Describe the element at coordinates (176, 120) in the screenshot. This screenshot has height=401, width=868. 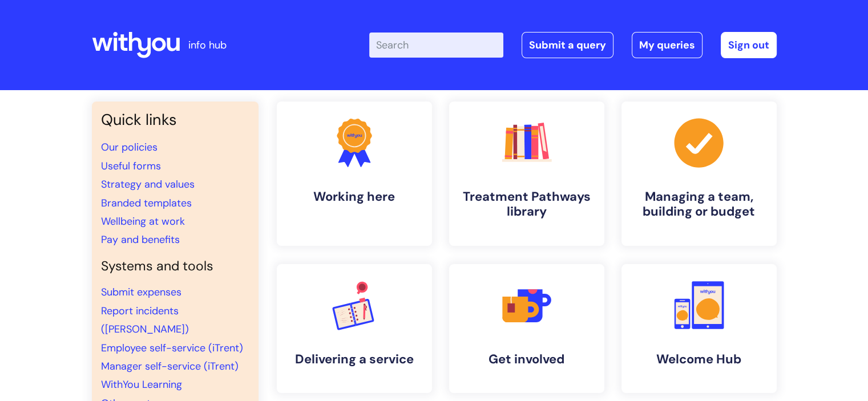
I see `h3: Quick links` at that location.